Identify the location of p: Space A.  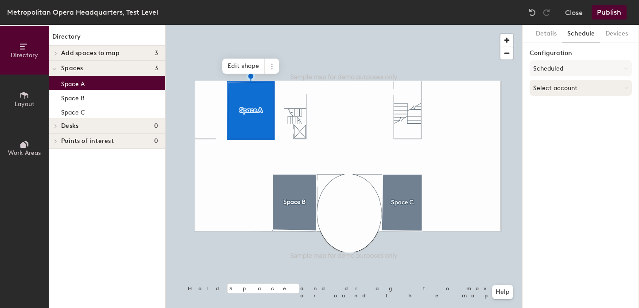
(73, 82).